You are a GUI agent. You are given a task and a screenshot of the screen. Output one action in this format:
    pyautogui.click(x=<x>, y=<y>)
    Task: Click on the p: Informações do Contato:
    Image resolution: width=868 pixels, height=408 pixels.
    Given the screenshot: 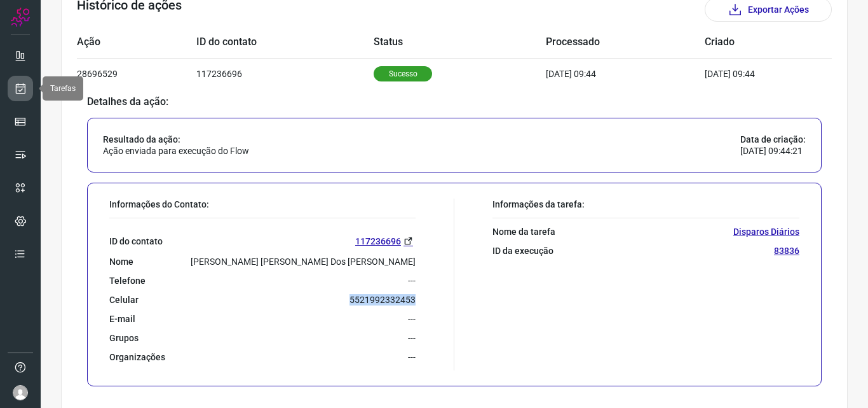 What is the action you would take?
    pyautogui.click(x=263, y=204)
    